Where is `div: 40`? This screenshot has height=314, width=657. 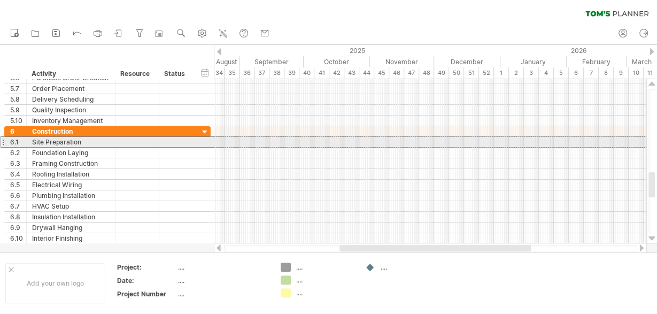 div: 40 is located at coordinates (307, 73).